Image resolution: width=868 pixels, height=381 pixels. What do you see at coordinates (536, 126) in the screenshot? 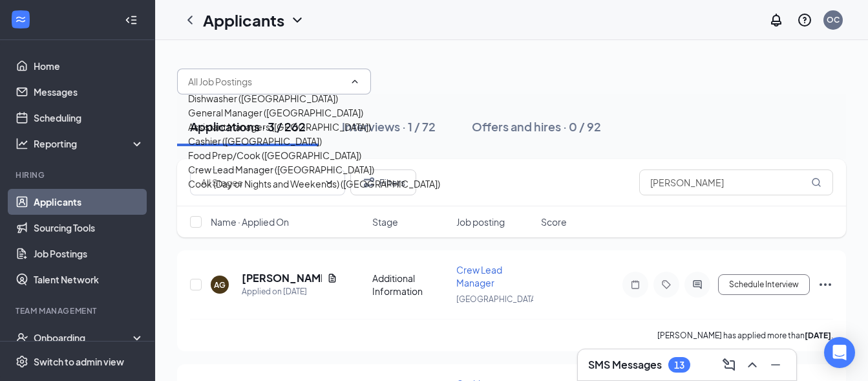
I see `div: Offers and hires · 0 / 92` at bounding box center [536, 126].